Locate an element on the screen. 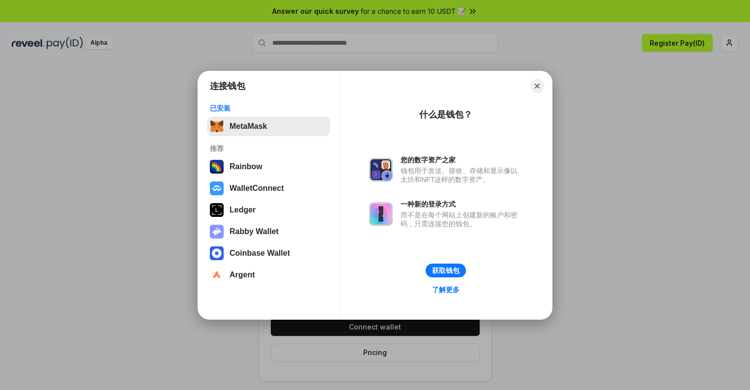  img: svg+xml,%3Csvg%20width%3D%22120%22%20height%3D%22120%22%20viewBox%3D%220%200%20120%20120%22%20fil... is located at coordinates (217, 167).